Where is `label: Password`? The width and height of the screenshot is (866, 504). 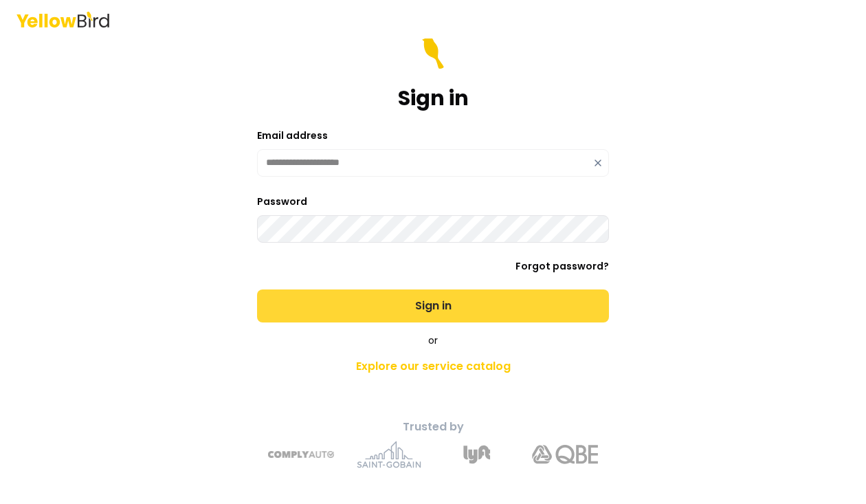 label: Password is located at coordinates (282, 201).